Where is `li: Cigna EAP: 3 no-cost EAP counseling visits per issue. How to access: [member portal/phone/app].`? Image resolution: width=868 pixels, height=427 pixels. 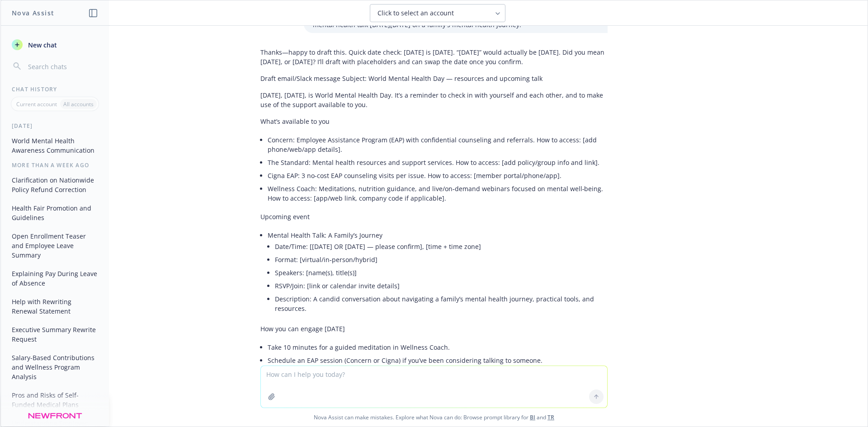
li: Cigna EAP: 3 no-cost EAP counseling visits per issue. How to access: [member portal/phone/app]. is located at coordinates (437, 175).